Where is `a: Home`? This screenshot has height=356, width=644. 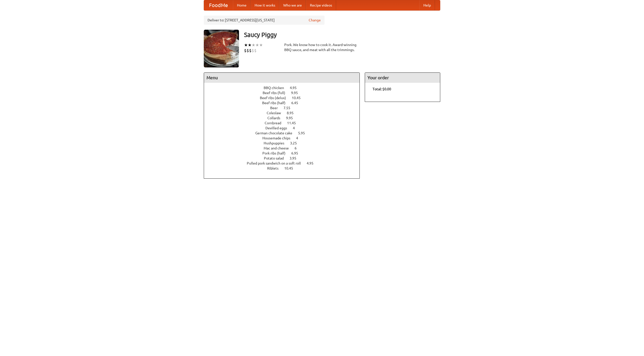 a: Home is located at coordinates (242, 5).